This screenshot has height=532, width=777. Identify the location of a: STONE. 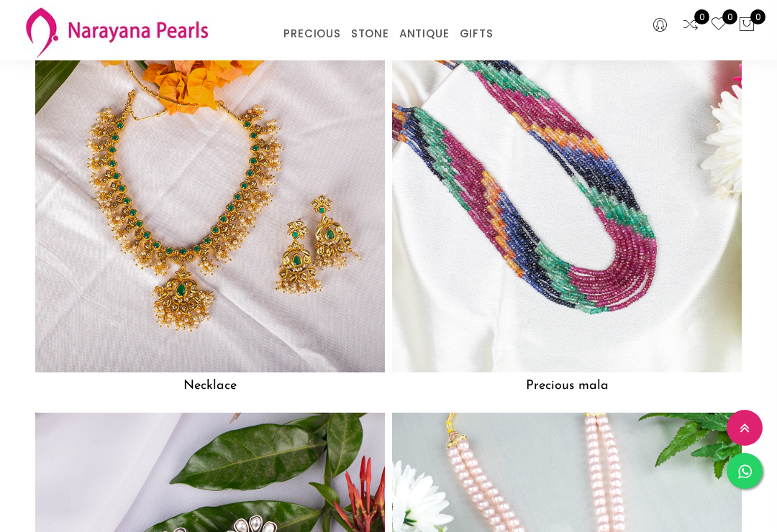
(370, 34).